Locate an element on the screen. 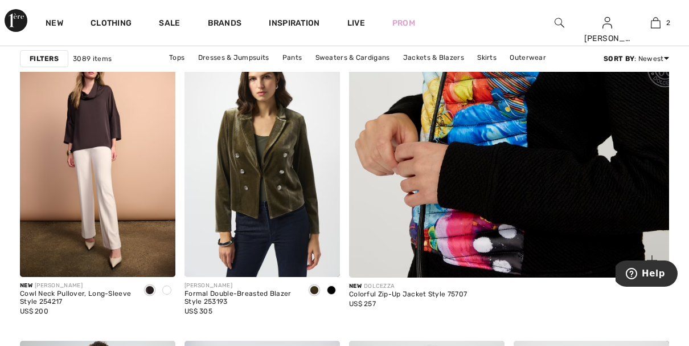 Image resolution: width=689 pixels, height=346 pixels. a: Sale is located at coordinates (169, 24).